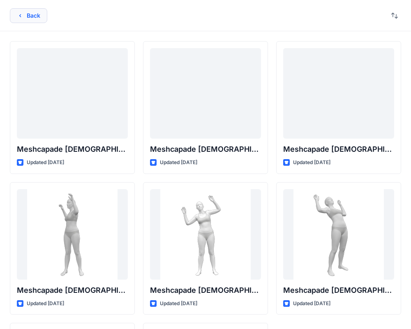 The height and width of the screenshot is (329, 411). I want to click on a: Meshcapade Female Bend Forward to Back Animation, so click(339, 234).